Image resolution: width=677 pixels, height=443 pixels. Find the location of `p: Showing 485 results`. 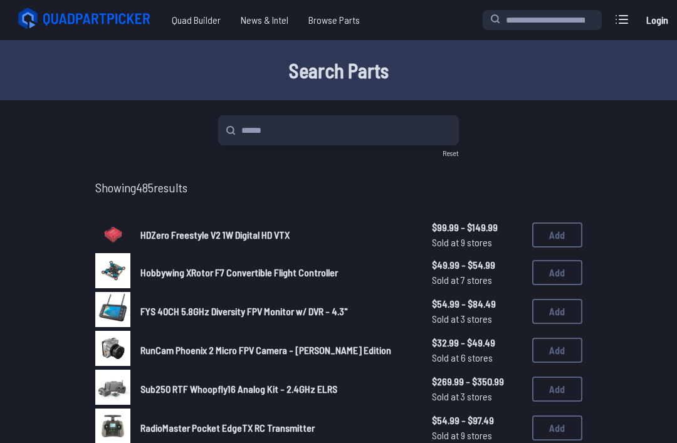

p: Showing 485 results is located at coordinates (338, 187).